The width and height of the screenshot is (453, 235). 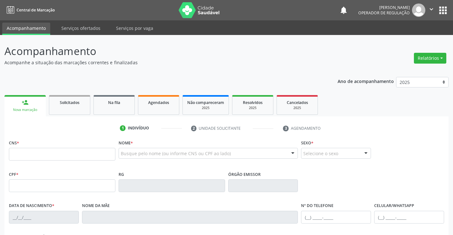 What do you see at coordinates (344, 10) in the screenshot?
I see `button: notifications` at bounding box center [344, 10].